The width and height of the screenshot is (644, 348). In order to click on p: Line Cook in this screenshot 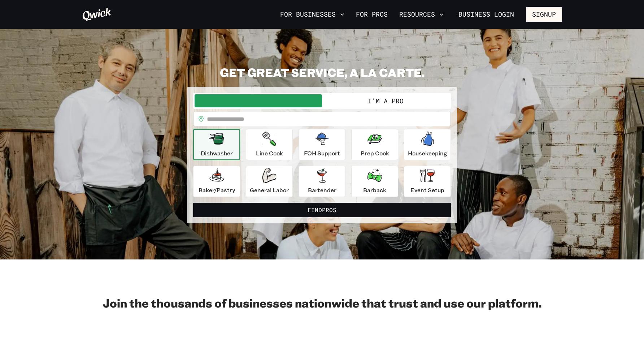, I will do `click(269, 153)`.